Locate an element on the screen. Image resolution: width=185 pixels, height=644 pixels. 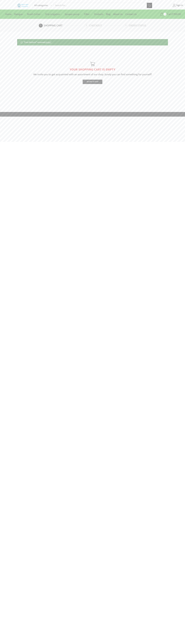
a: Return To Shop is located at coordinates (93, 82).